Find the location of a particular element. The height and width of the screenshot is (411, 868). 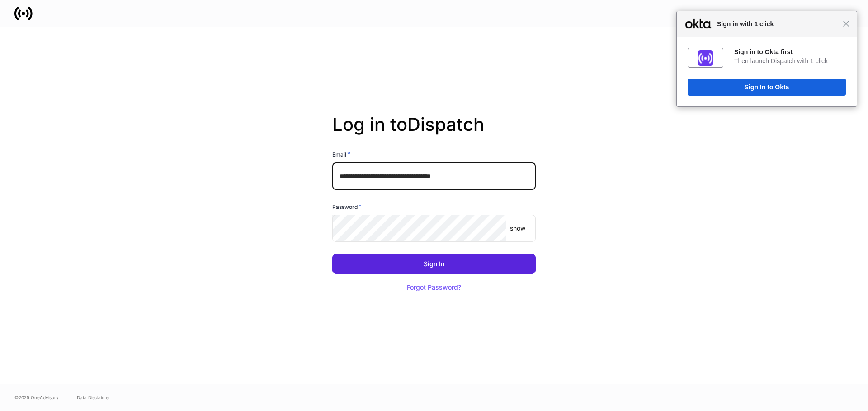

div: Then launch Dispatch with 1 click is located at coordinates (789, 61).